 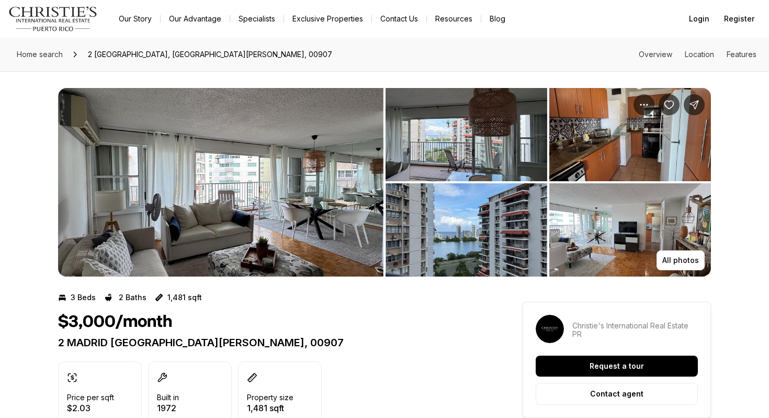 I want to click on button: Request a tour, so click(x=617, y=366).